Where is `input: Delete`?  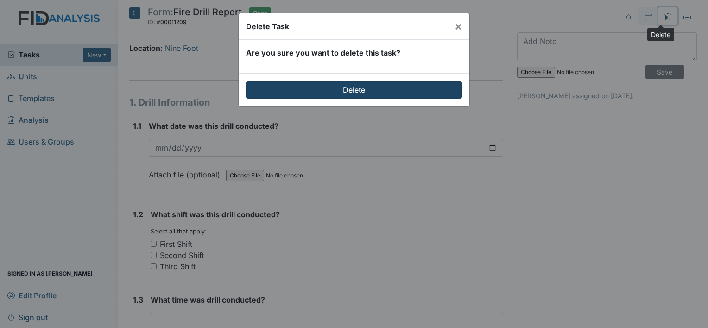 input: Delete is located at coordinates (354, 90).